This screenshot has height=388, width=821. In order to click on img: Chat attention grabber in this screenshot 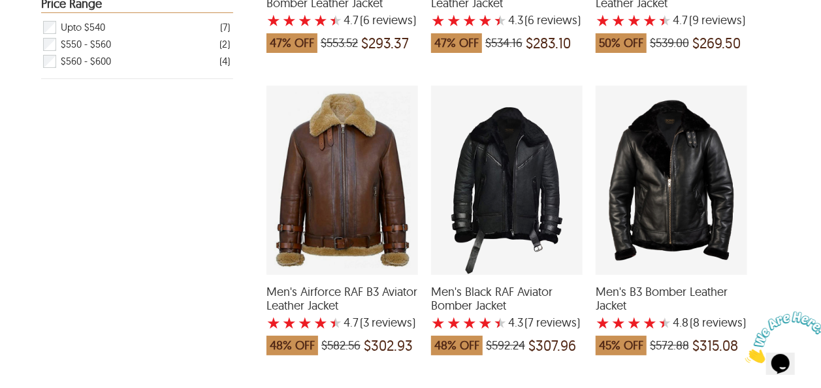, I will do `click(46, 31)`.